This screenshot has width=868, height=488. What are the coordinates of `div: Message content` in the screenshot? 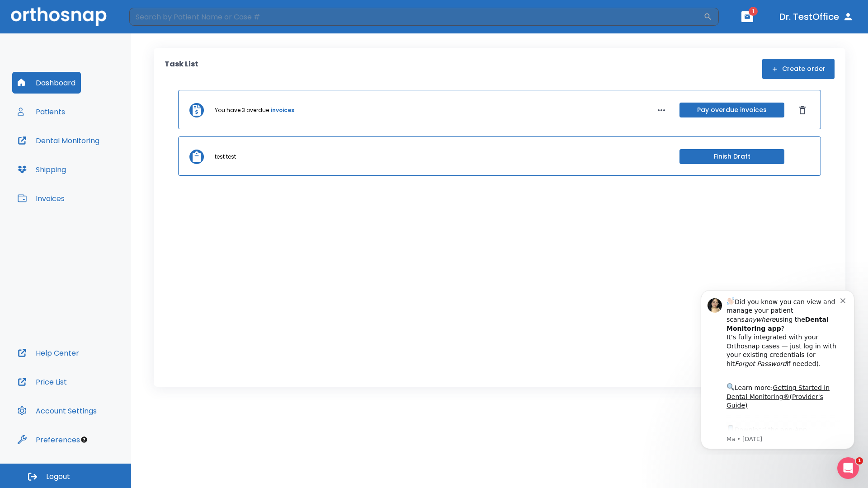 It's located at (96, 82).